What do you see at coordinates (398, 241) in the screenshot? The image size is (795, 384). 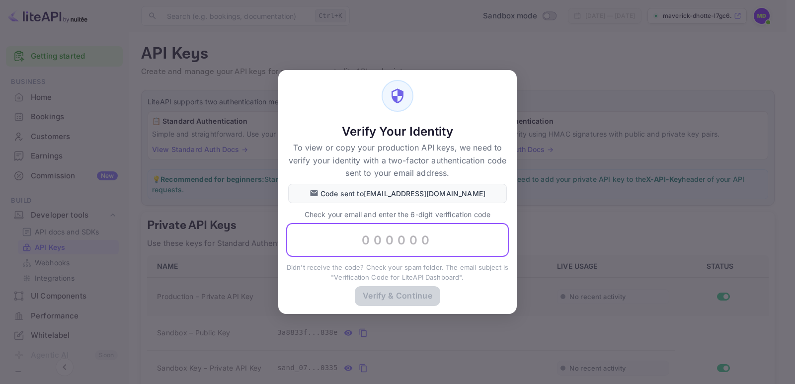 I see `input: 000000` at bounding box center [398, 241].